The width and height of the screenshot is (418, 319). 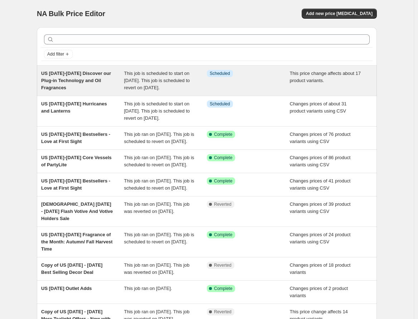 What do you see at coordinates (325, 77) in the screenshot?
I see `span: This price change affects about 17 product variants.` at bounding box center [325, 77].